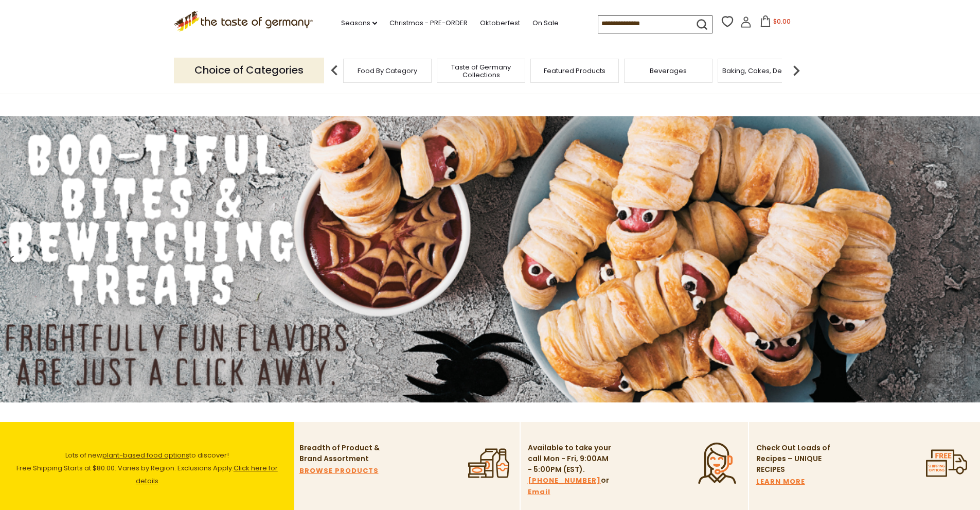  What do you see at coordinates (342, 454) in the screenshot?
I see `p: Breadth of Product & Brand Assortment` at bounding box center [342, 454].